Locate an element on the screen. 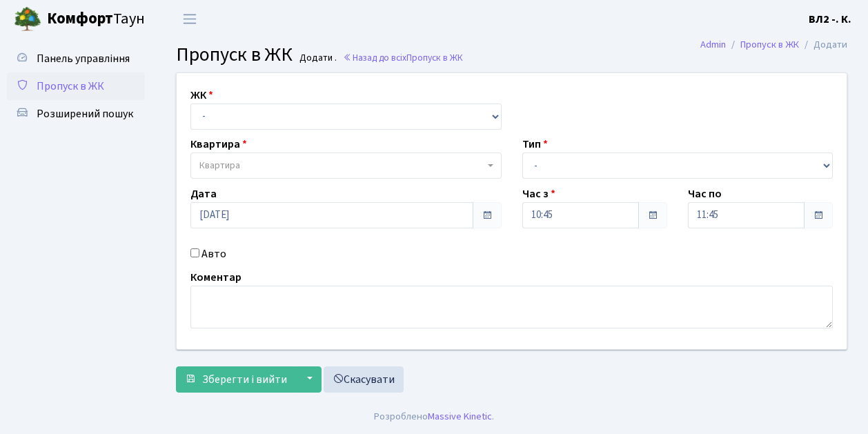  a: Massive Kinetic is located at coordinates (460, 416).